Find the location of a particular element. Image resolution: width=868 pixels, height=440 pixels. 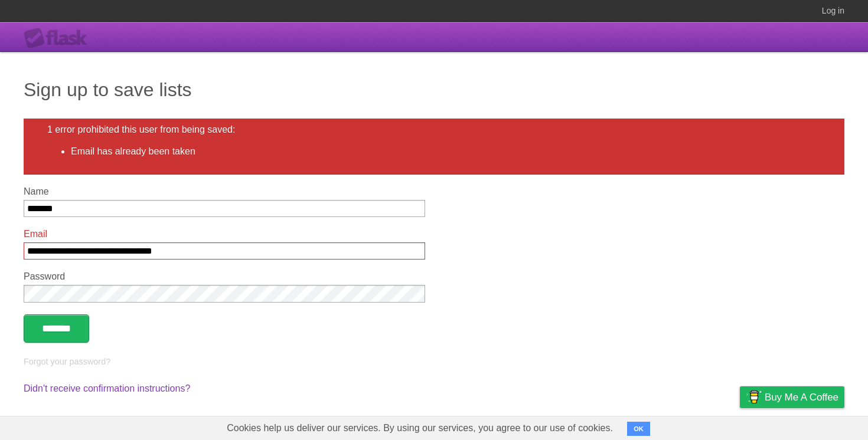

li: Email has already been taken is located at coordinates (446, 152).